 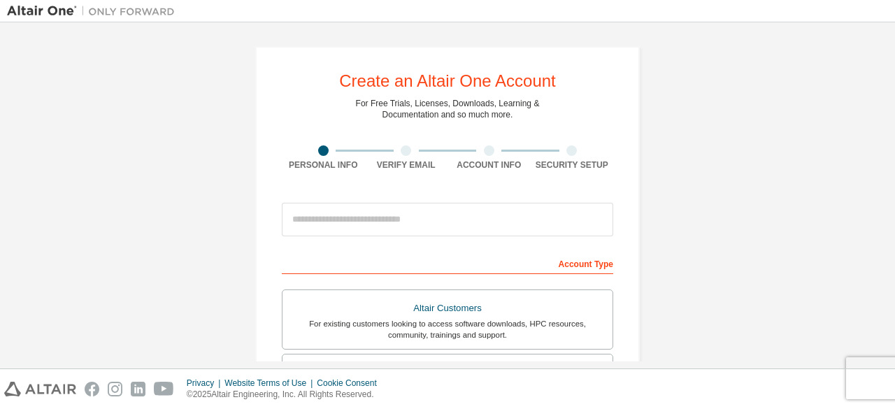 What do you see at coordinates (286, 394) in the screenshot?
I see `p: © 2025 Altair Engineering, Inc. All Rights Reserved.` at bounding box center [286, 394].